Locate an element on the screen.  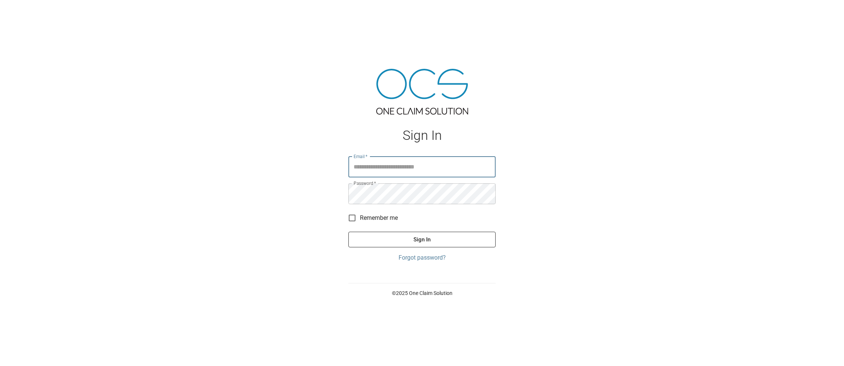
span: Remember me is located at coordinates (379, 218).